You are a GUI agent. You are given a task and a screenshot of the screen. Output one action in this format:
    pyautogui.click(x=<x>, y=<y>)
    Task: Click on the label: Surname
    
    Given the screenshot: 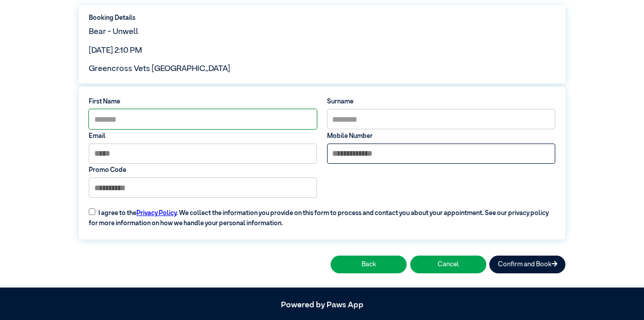 What is the action you would take?
    pyautogui.click(x=441, y=101)
    